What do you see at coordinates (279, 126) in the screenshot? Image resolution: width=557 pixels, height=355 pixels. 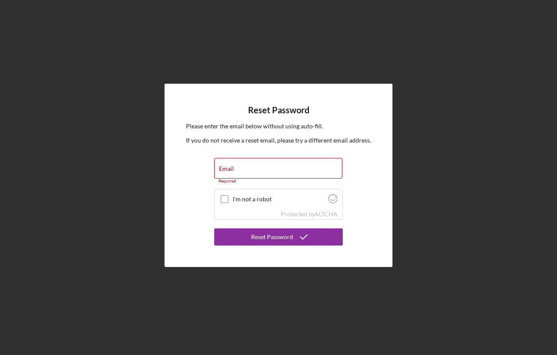 I see `p: Please enter the email below without using auto-fill.` at bounding box center [279, 126].